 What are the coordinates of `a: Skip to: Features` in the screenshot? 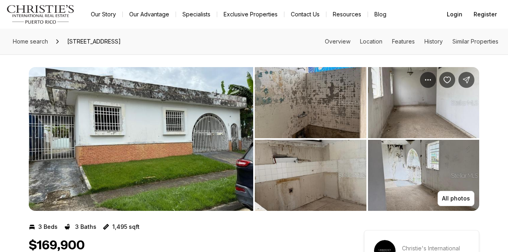 It's located at (403, 41).